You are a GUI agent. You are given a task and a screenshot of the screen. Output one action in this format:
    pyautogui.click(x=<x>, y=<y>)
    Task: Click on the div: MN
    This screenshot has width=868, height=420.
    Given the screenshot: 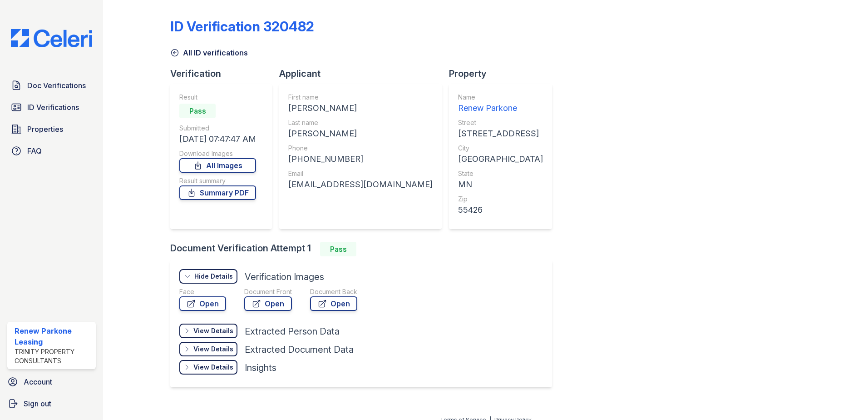 What is the action you would take?
    pyautogui.click(x=500, y=185)
    